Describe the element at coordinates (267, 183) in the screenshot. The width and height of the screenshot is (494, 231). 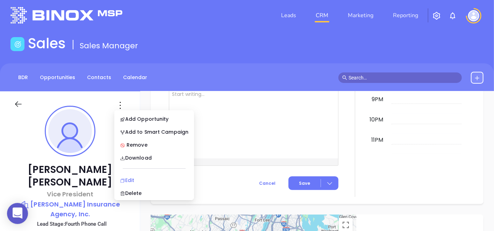
I see `button: Cancel` at that location.